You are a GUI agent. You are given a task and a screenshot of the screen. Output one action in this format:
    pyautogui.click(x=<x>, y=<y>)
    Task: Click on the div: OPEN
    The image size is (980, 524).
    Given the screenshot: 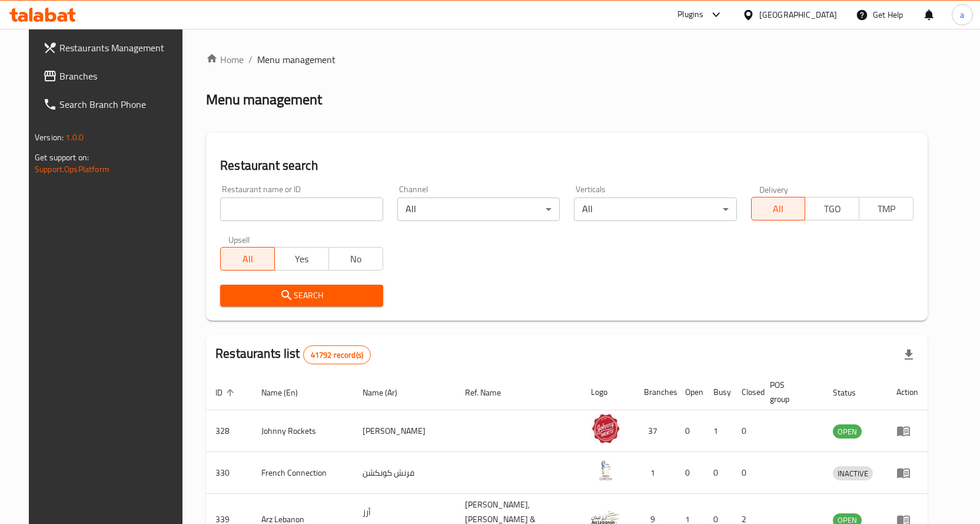 What is the action you would take?
    pyautogui.click(x=847, y=431)
    